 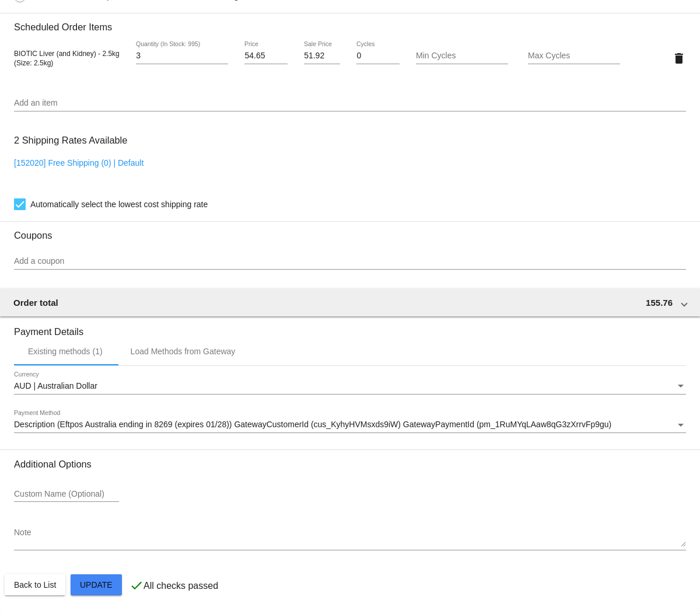 I want to click on h3: 2 Shipping Rates Available, so click(x=70, y=140).